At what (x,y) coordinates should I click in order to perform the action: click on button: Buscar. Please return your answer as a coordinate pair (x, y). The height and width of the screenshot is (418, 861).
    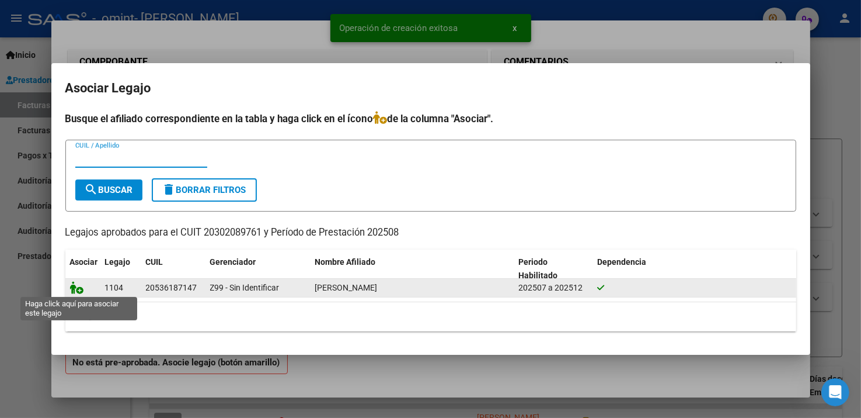
    Looking at the image, I should click on (109, 190).